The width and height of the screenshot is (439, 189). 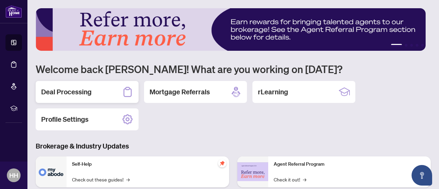 I want to click on button: 2, so click(x=406, y=45).